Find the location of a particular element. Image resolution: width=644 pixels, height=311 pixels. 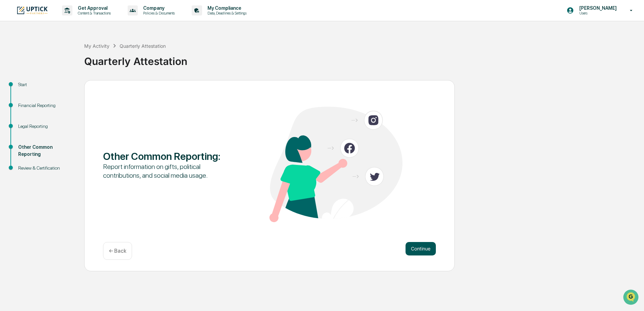

p: Data, Deadlines & Settings is located at coordinates (226, 13).